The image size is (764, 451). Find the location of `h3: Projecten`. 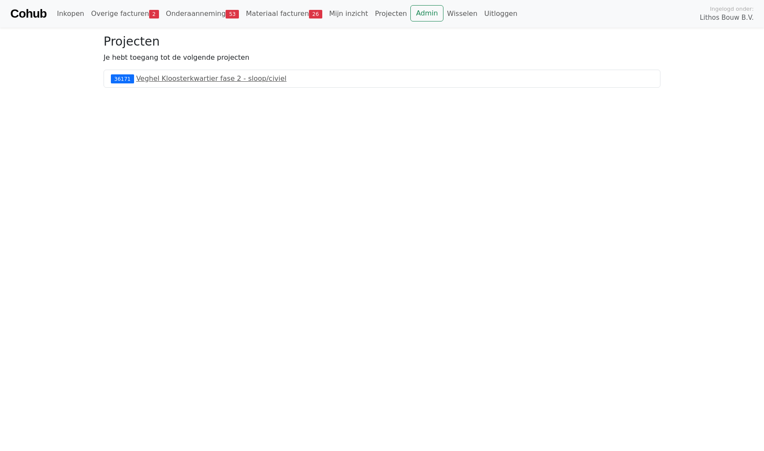

h3: Projecten is located at coordinates (382, 42).